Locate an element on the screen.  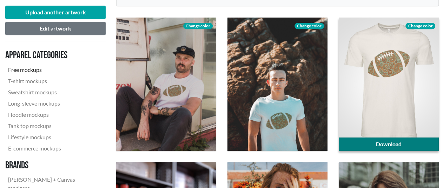
button: Upload another artwork is located at coordinates (55, 12).